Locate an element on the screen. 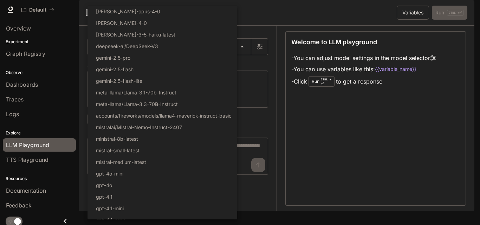  p: gemini-2.5-flash is located at coordinates (115, 69).